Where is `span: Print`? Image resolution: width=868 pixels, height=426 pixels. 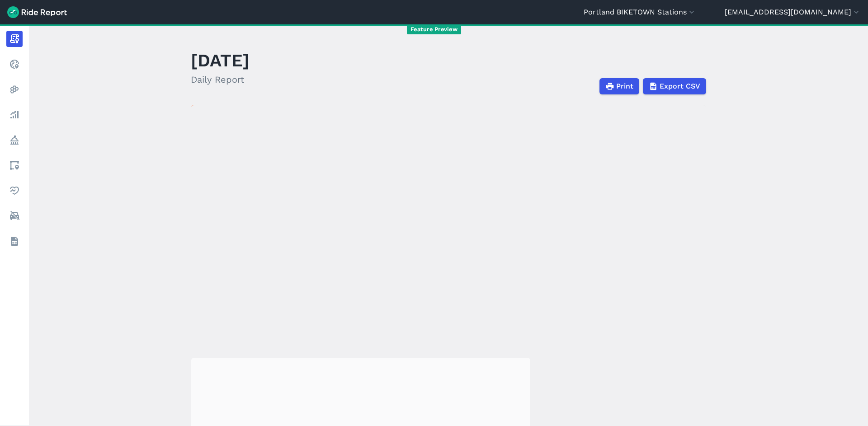 span: Print is located at coordinates (625, 86).